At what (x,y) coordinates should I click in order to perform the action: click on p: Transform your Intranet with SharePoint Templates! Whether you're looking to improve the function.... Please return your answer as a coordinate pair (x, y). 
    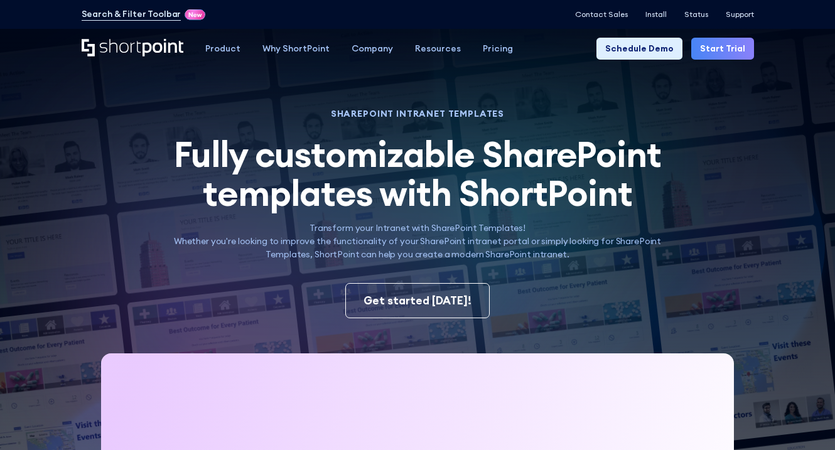
    Looking at the image, I should click on (417, 241).